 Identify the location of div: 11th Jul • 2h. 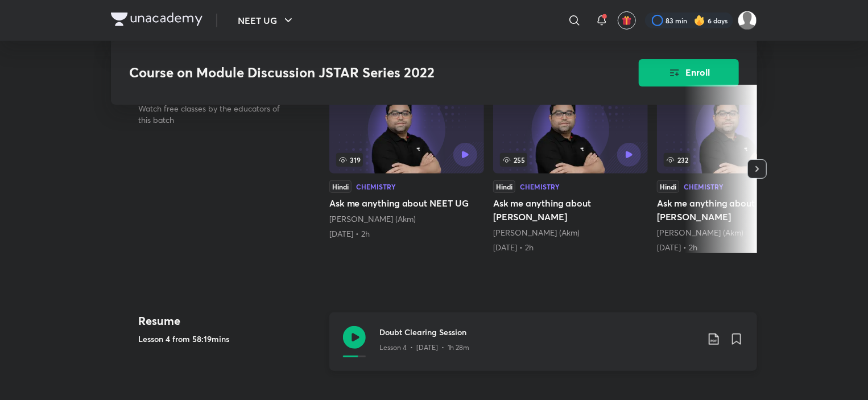
(734, 247).